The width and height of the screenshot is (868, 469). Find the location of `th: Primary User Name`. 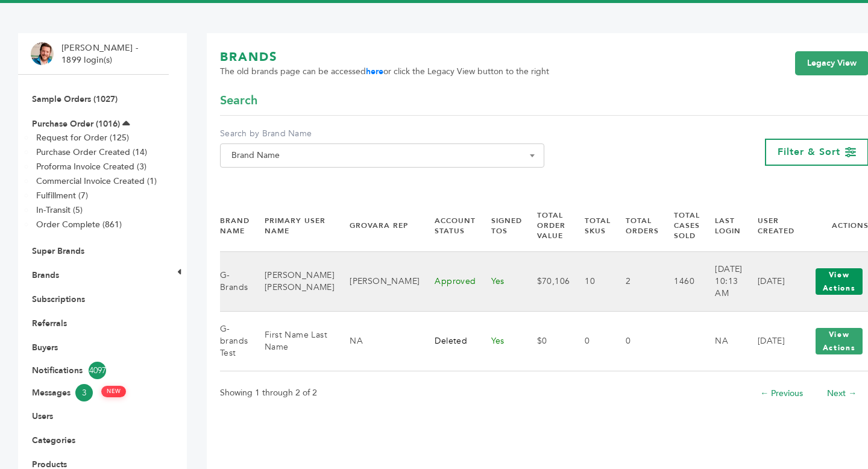

th: Primary User Name is located at coordinates (292, 226).